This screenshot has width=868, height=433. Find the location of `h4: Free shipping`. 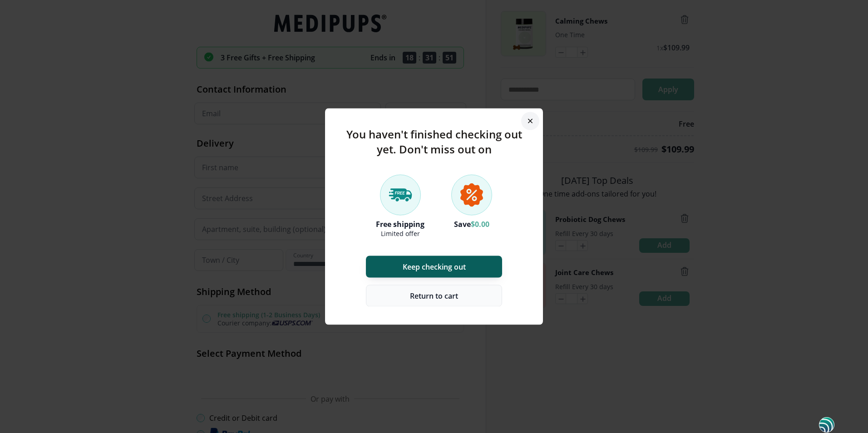

h4: Free shipping is located at coordinates (400, 224).